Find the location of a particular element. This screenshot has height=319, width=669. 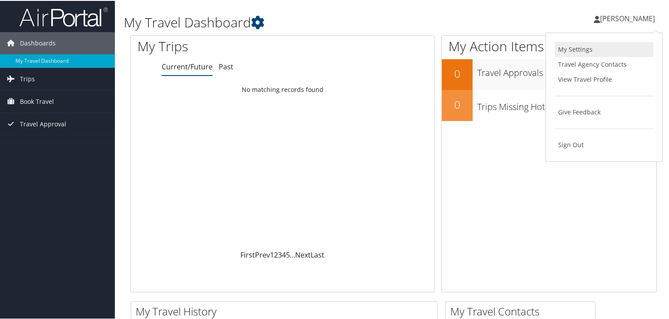

span: Trips is located at coordinates (27, 78).